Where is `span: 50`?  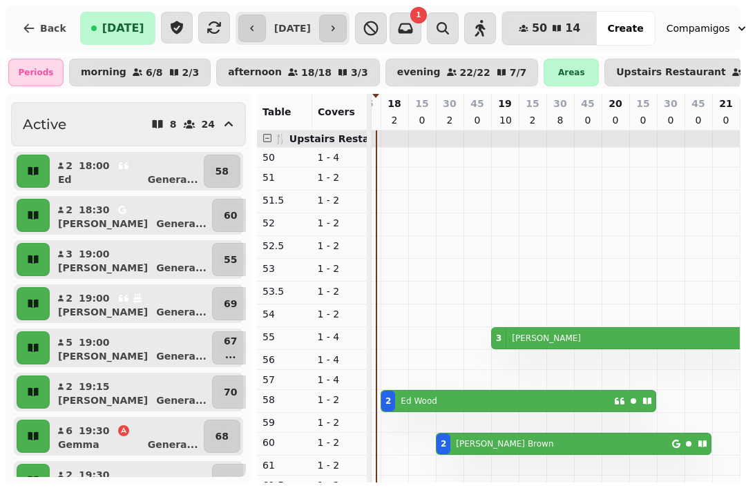 span: 50 is located at coordinates (539, 28).